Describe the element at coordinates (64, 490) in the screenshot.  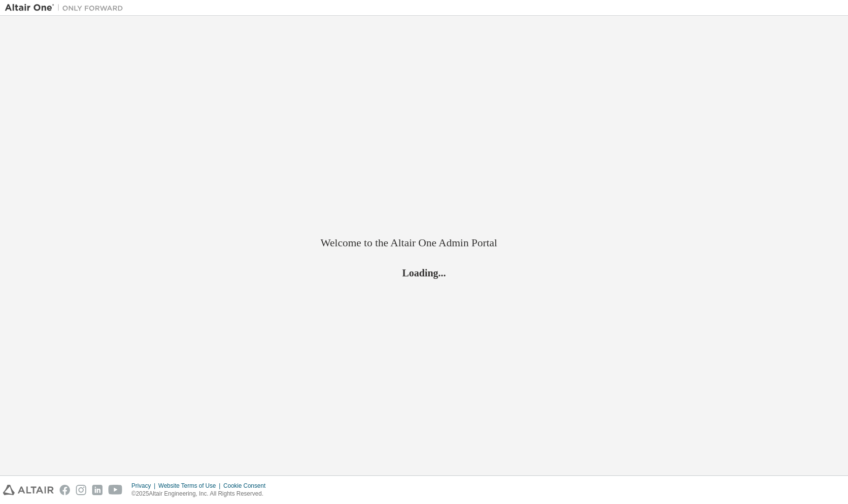
I see `img: facebook.svg` at that location.